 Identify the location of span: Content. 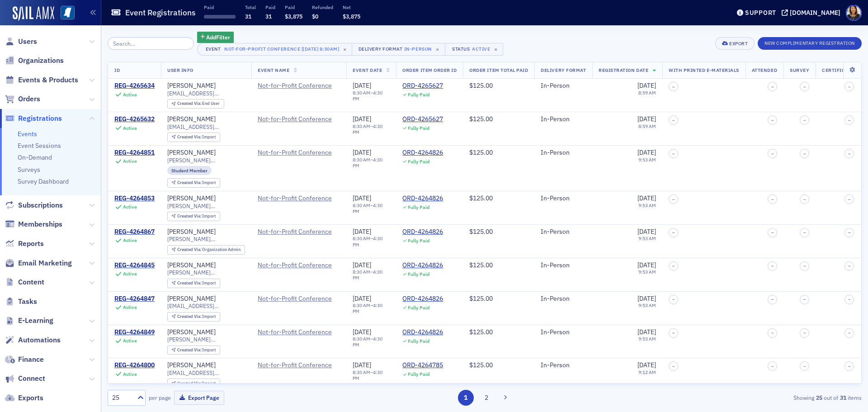
(31, 282).